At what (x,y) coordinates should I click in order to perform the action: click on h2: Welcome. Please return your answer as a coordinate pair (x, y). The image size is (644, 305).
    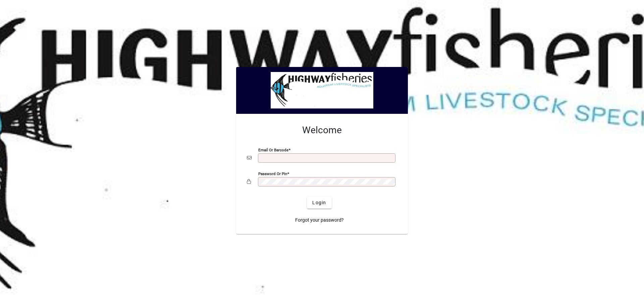
    Looking at the image, I should click on (322, 130).